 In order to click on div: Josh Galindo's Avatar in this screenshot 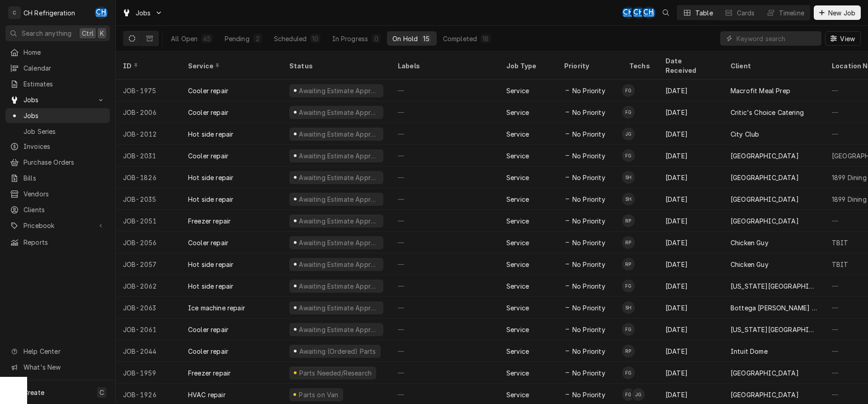, I will do `click(629, 134)`.